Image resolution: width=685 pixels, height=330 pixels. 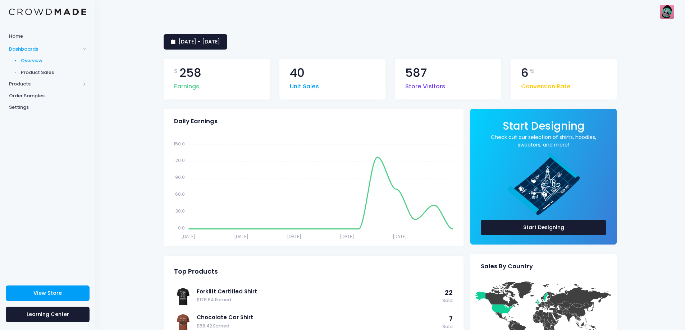 I want to click on span: Learning Center, so click(x=48, y=315).